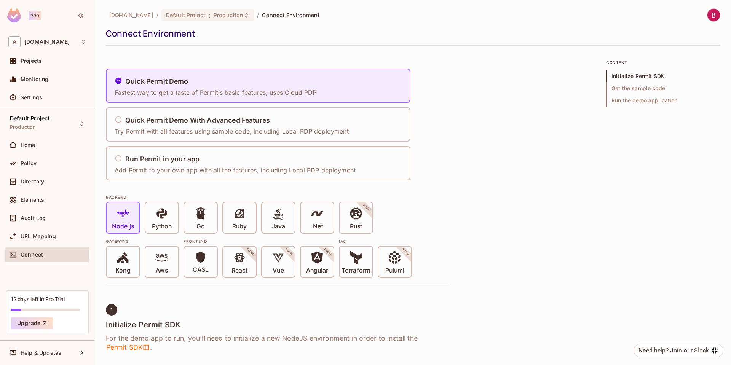  Describe the element at coordinates (231, 131) in the screenshot. I see `p: Try Permit with all features using sample code, including Local PDP deployment` at that location.